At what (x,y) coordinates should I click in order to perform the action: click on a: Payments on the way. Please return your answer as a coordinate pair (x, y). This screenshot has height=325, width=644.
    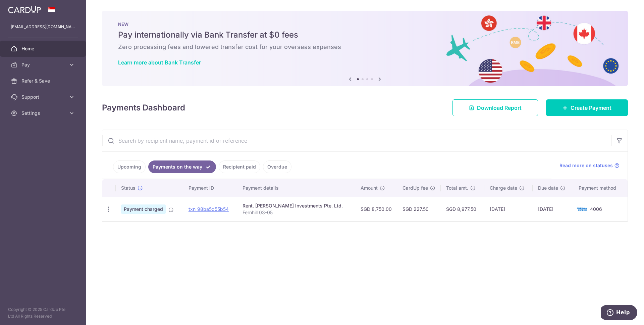
    Looking at the image, I should click on (182, 167).